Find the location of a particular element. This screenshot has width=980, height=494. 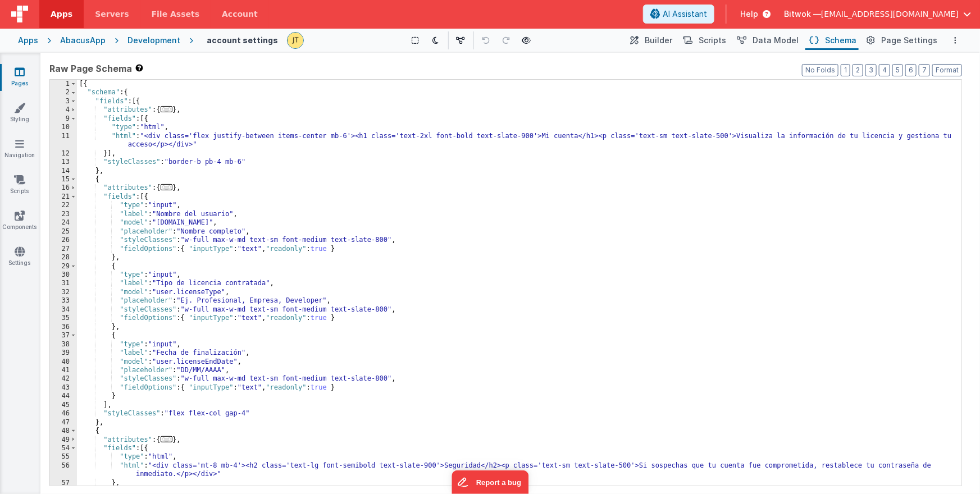

div: 41 is located at coordinates (63, 370).